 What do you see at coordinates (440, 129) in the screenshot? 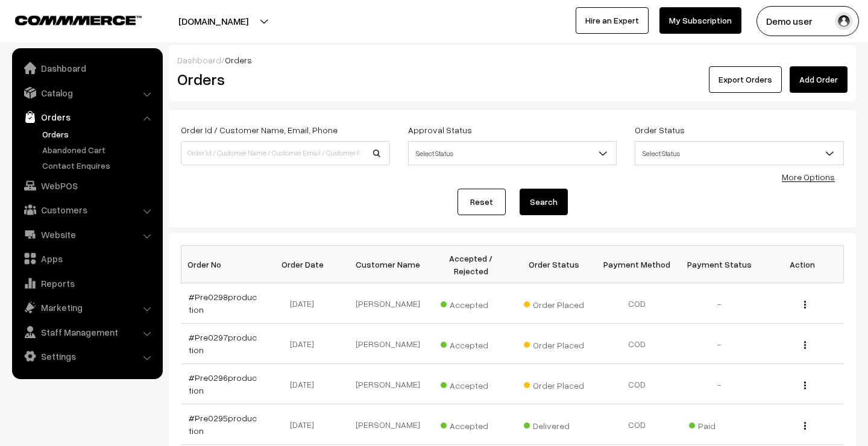
I see `label: Approval Status` at bounding box center [440, 129].